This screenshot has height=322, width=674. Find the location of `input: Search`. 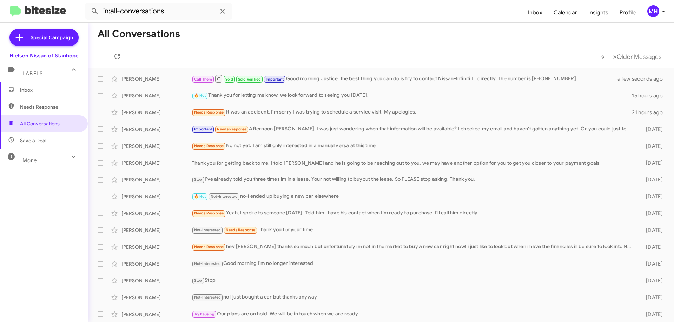

input: Search is located at coordinates (159, 11).